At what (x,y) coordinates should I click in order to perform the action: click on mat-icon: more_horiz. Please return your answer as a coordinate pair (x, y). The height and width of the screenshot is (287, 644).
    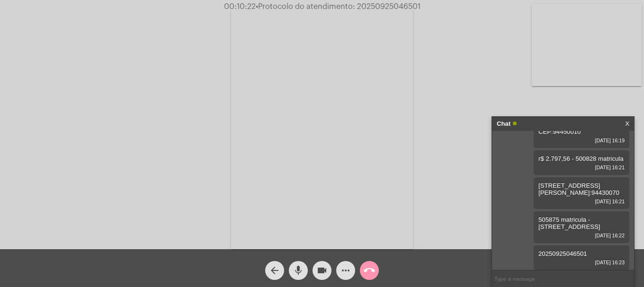
    Looking at the image, I should click on (346, 270).